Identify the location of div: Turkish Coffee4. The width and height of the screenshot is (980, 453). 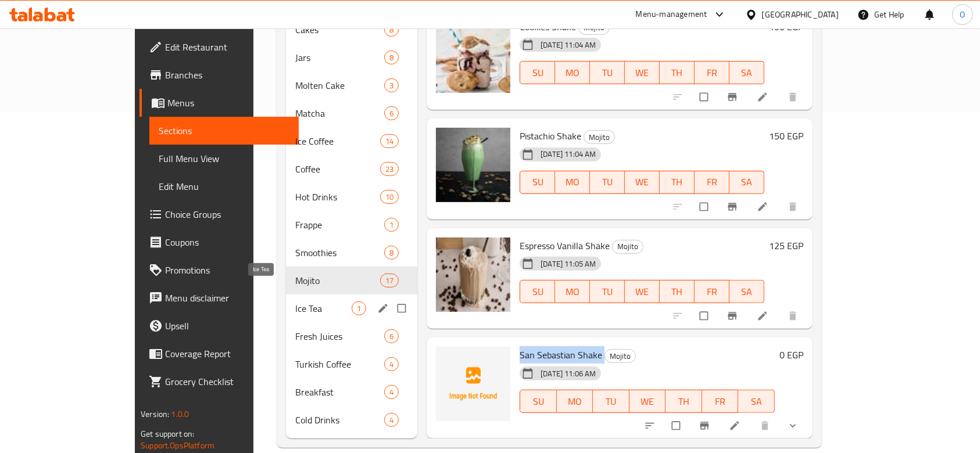
(351, 364).